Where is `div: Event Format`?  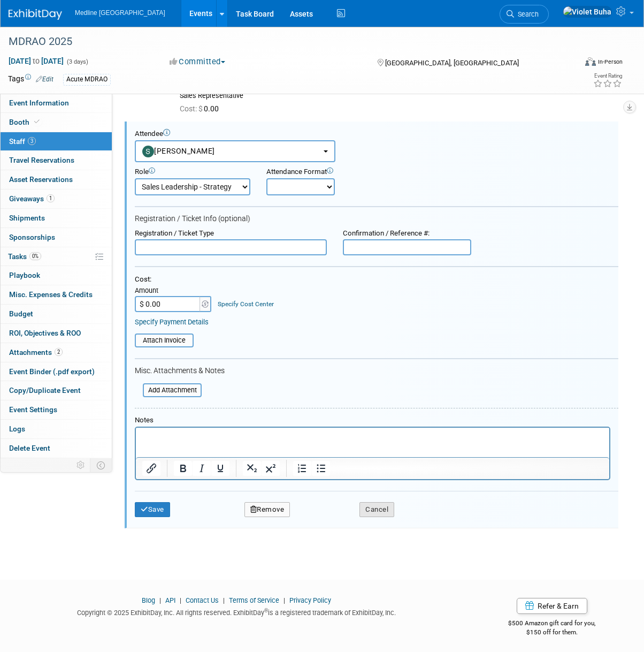
div: Event Format is located at coordinates (578, 64).